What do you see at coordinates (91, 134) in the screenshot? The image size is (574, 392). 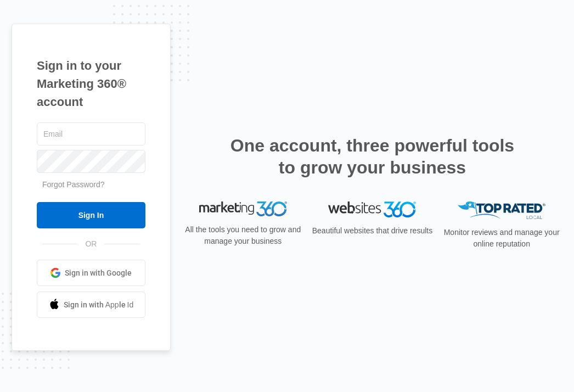 I see `input: Email` at bounding box center [91, 134].